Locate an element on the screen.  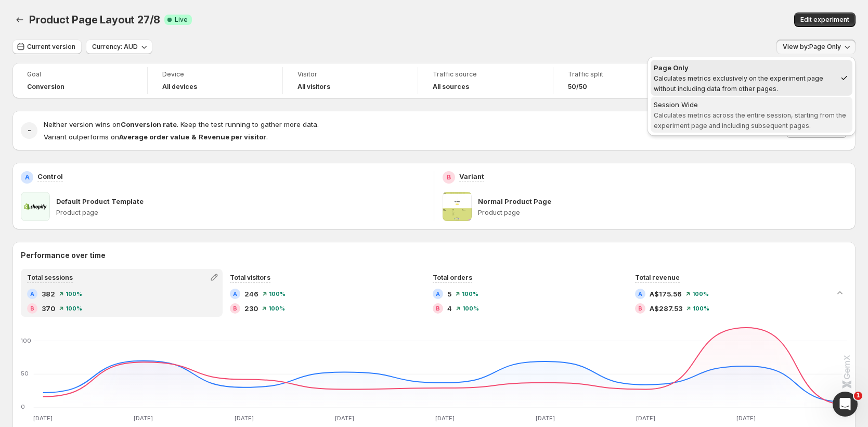
button: Currency: AUD is located at coordinates (119, 47).